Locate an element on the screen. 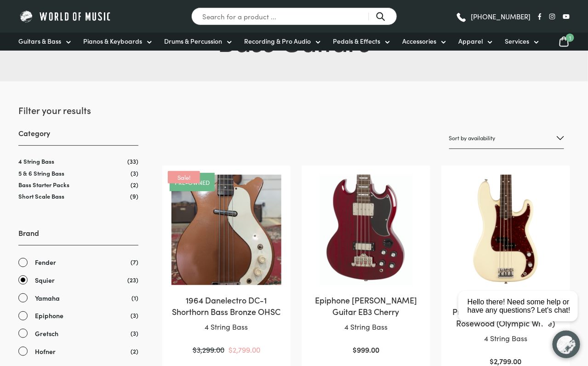 The width and height of the screenshot is (588, 366). a: 4 String Bass is located at coordinates (36, 161).